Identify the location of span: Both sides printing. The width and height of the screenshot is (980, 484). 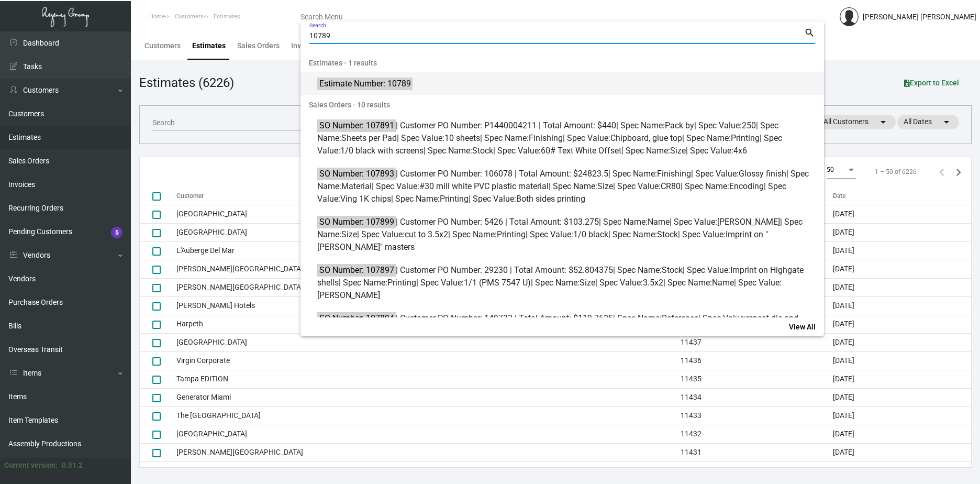
(551, 199).